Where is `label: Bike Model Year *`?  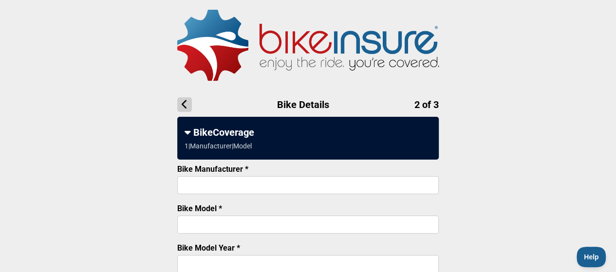
label: Bike Model Year * is located at coordinates (209, 248).